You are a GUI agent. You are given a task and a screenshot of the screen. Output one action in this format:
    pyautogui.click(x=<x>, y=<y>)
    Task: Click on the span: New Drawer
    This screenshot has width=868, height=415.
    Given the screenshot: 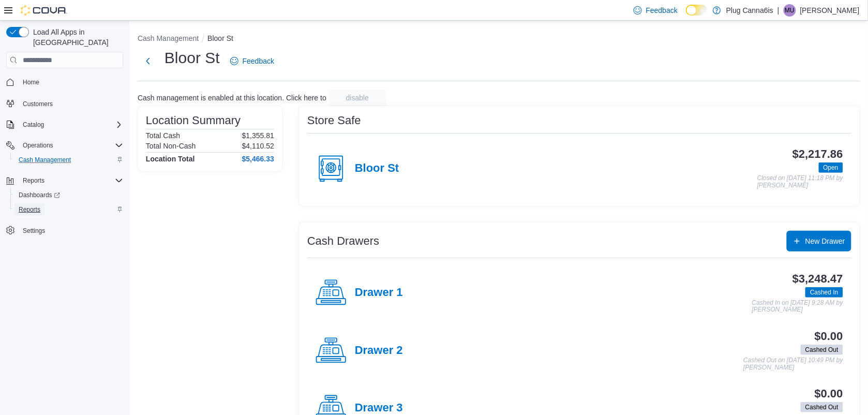 What is the action you would take?
    pyautogui.click(x=825, y=241)
    